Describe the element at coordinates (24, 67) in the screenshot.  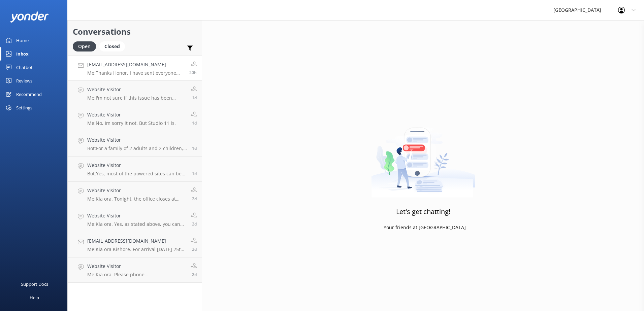
I see `div: Chatbot` at that location.